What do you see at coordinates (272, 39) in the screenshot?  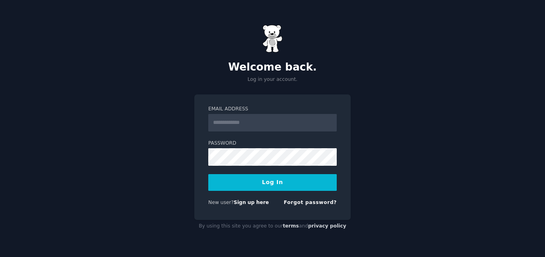 I see `img: Gummy Bear` at bounding box center [272, 39].